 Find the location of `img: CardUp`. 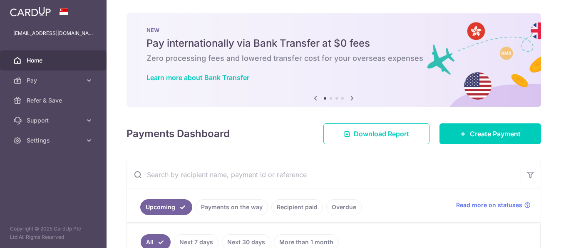

img: CardUp is located at coordinates (30, 12).